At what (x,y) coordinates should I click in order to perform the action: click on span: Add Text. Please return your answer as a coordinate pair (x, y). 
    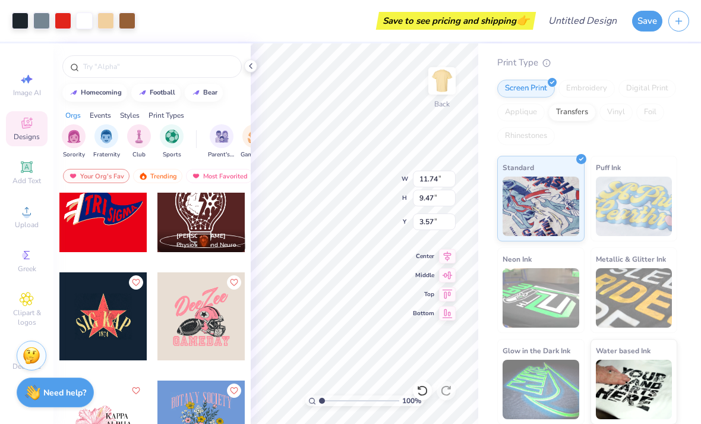
    Looking at the image, I should click on (27, 181).